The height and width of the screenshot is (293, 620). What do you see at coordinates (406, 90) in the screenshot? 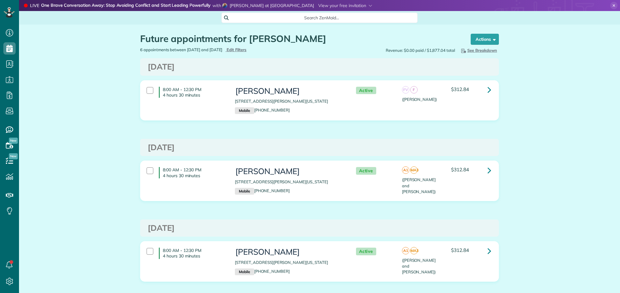
I see `span: FV` at bounding box center [406, 90].